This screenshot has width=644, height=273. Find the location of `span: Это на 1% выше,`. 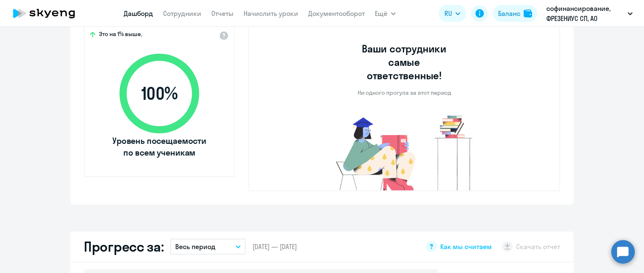

span: Это на 1% выше, is located at coordinates (120, 35).